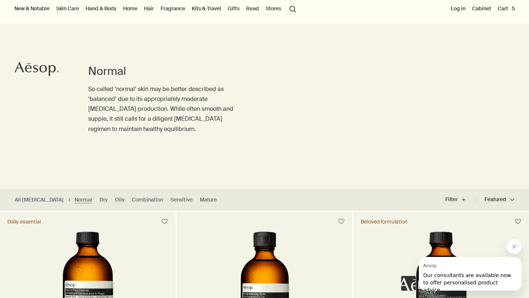 Image resolution: width=529 pixels, height=298 pixels. What do you see at coordinates (48, 26) in the screenshot?
I see `span: Our consultants are available now to offer personalised product advice.` at bounding box center [48, 26].